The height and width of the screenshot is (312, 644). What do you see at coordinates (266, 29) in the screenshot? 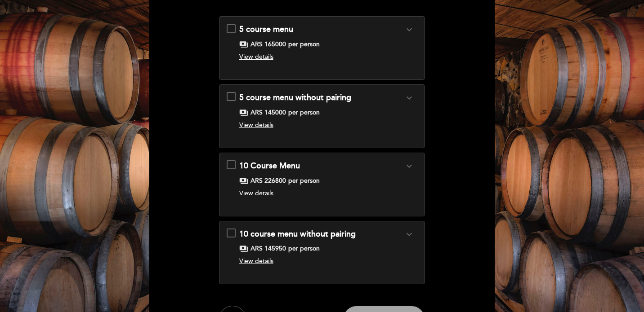
I see `span: 5 course menu` at bounding box center [266, 29].